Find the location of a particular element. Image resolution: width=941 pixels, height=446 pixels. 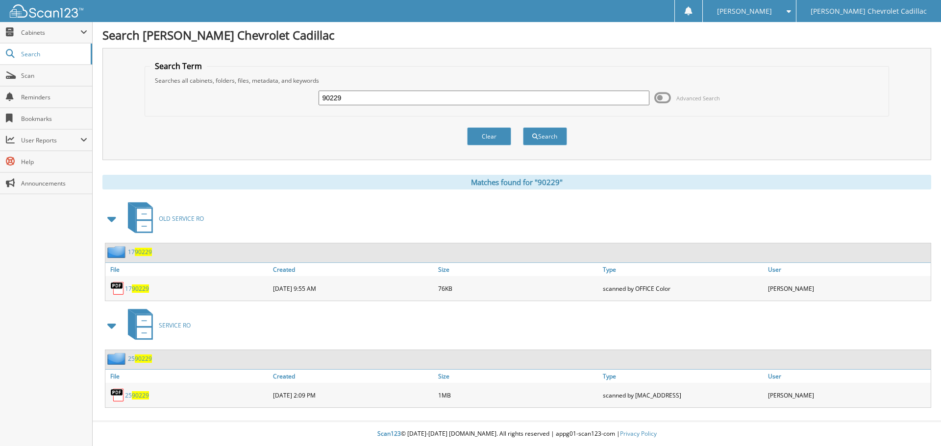

span: Scan is located at coordinates (54, 75).